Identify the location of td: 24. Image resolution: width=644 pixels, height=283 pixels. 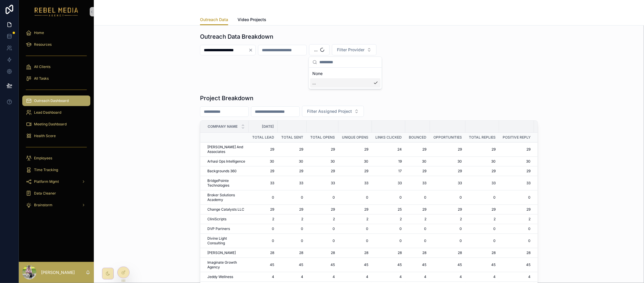
(388, 149).